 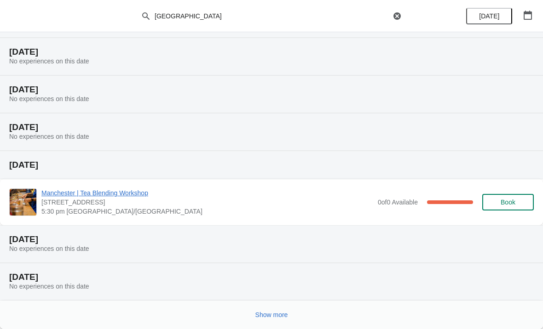 I want to click on span: Show more, so click(x=272, y=315).